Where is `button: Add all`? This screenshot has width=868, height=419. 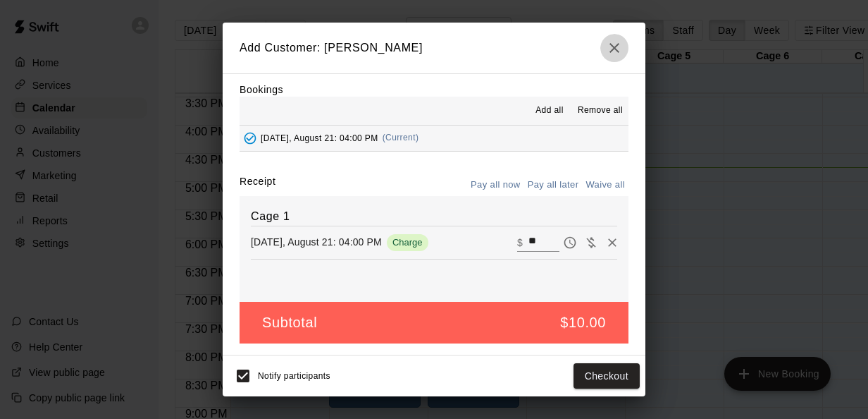
button: Add all is located at coordinates (549, 111).